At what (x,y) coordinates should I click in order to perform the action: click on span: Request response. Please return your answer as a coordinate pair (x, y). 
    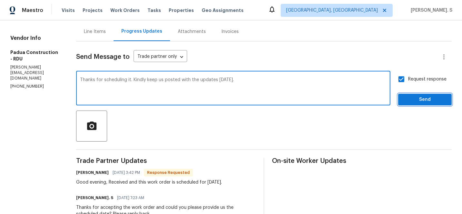
    Looking at the image, I should click on (427, 79).